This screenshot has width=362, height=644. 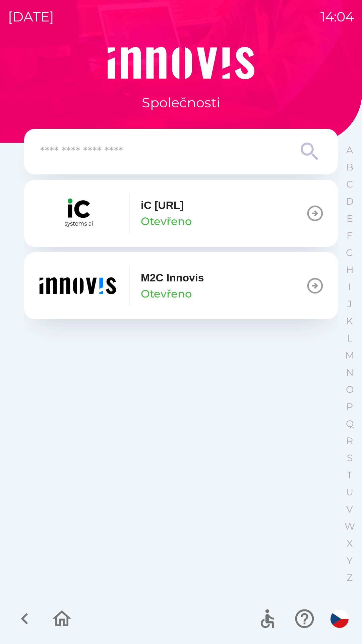 What do you see at coordinates (340, 619) in the screenshot?
I see `img: cs flag` at bounding box center [340, 619].